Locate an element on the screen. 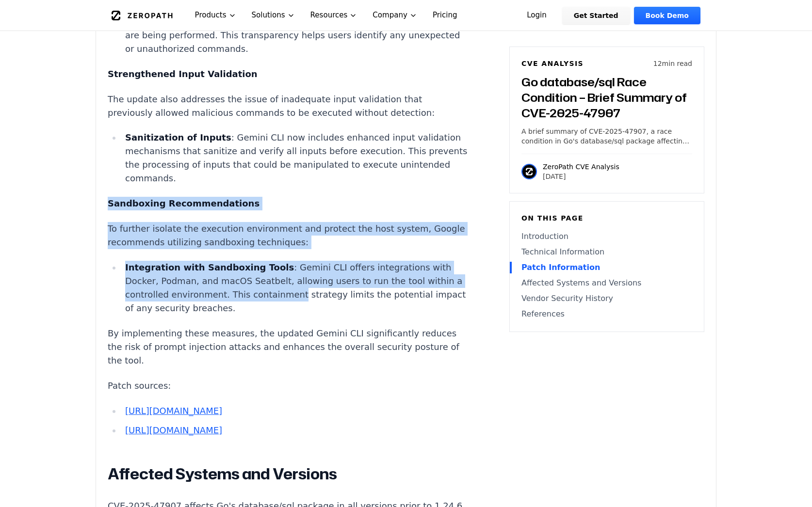  p: 12 min read is located at coordinates (673, 63).